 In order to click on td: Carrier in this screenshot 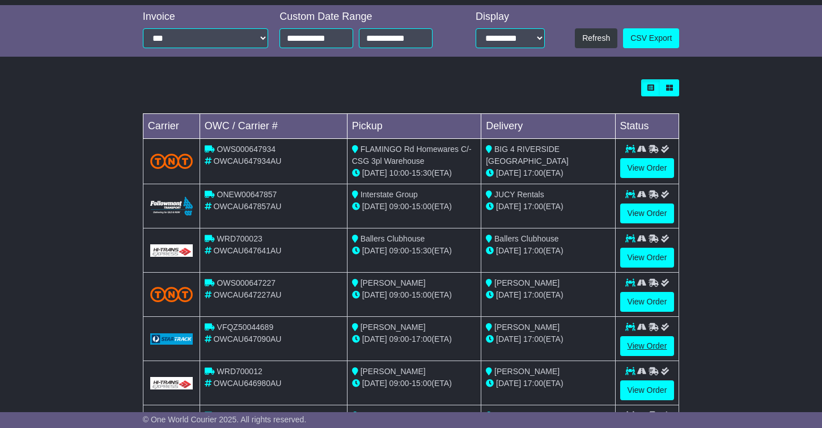, I will do `click(171, 126)`.